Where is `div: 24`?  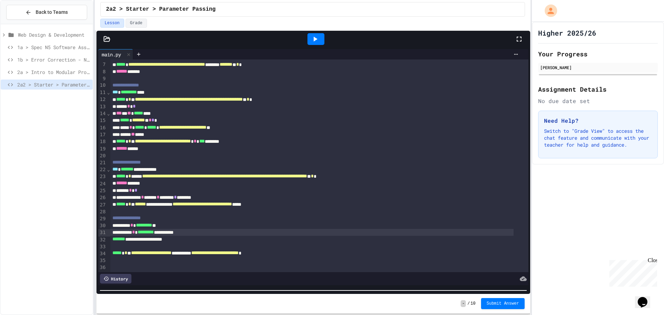
div: 24 is located at coordinates (102, 184).